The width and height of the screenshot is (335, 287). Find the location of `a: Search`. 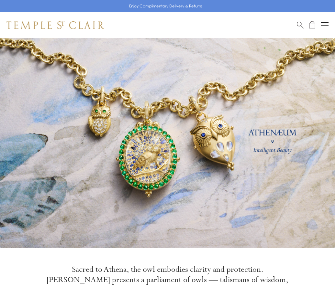

a: Search is located at coordinates (300, 25).